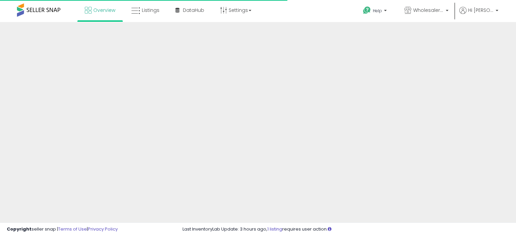 This screenshot has height=236, width=516. I want to click on a: 1 listing, so click(275, 229).